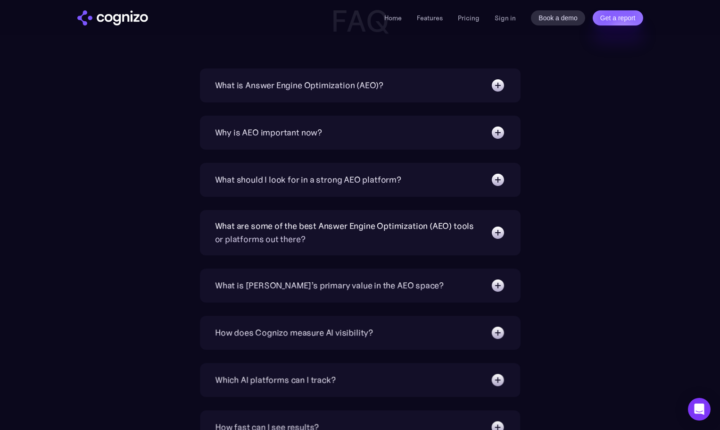 This screenshot has width=720, height=430. Describe the element at coordinates (308, 180) in the screenshot. I see `div: What should I look for in a strong AEO platform?` at that location.